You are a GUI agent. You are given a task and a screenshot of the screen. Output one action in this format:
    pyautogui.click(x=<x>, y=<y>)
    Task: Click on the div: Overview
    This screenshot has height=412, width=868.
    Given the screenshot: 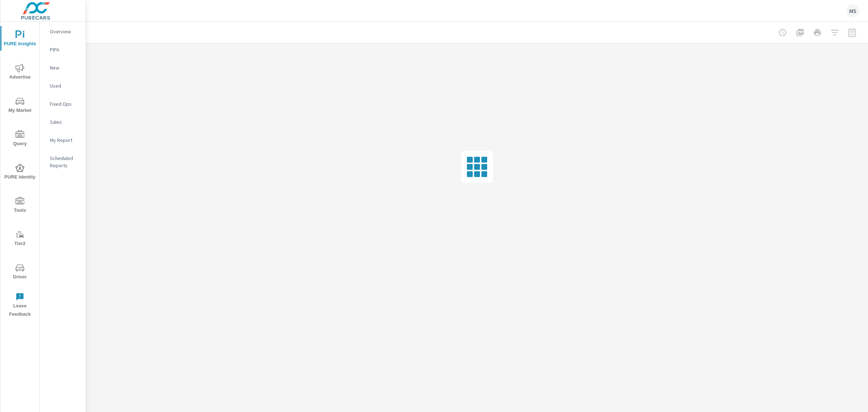 What is the action you would take?
    pyautogui.click(x=63, y=32)
    